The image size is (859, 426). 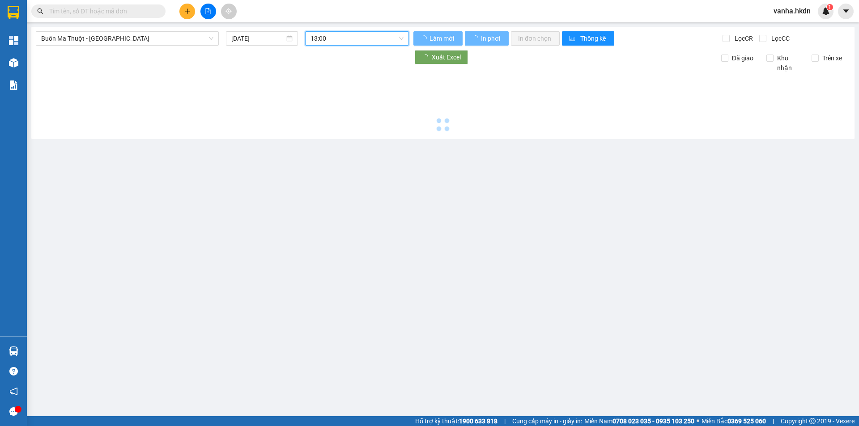 I want to click on img: dashboard-icon, so click(x=13, y=40).